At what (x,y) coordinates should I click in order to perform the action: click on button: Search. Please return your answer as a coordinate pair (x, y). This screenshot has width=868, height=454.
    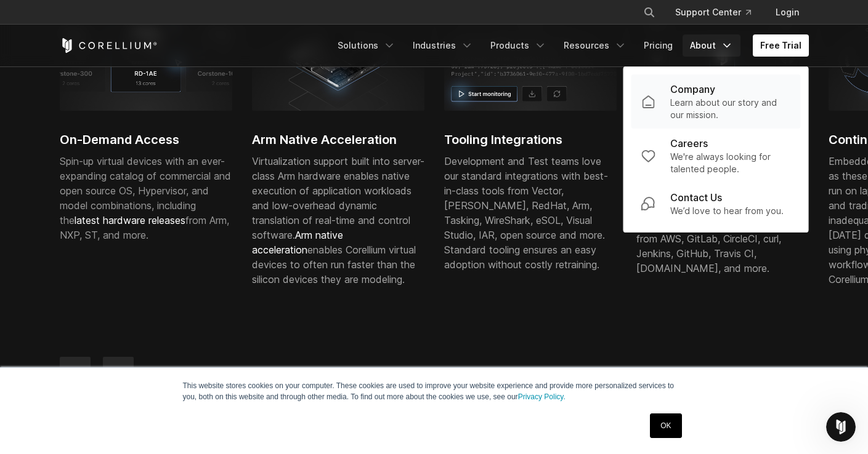
    Looking at the image, I should click on (649, 12).